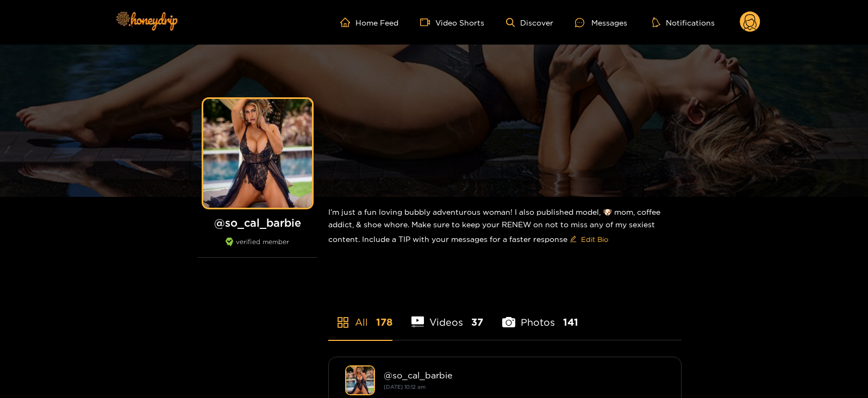 The height and width of the screenshot is (398, 868). What do you see at coordinates (343, 322) in the screenshot?
I see `span: appstore` at bounding box center [343, 322].